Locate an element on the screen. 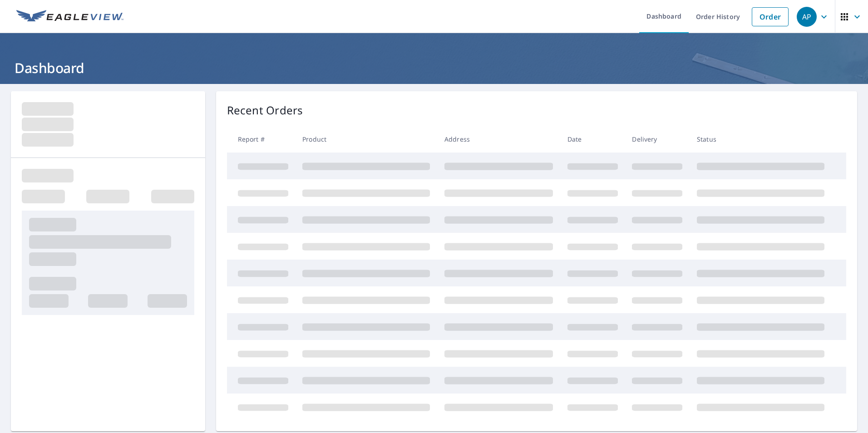 This screenshot has height=433, width=868. a: Order is located at coordinates (770, 17).